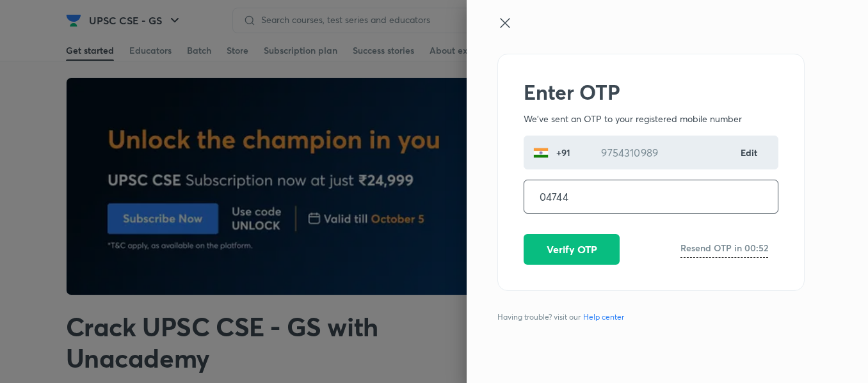 The image size is (868, 383). What do you see at coordinates (749, 152) in the screenshot?
I see `a: Edit` at bounding box center [749, 152].